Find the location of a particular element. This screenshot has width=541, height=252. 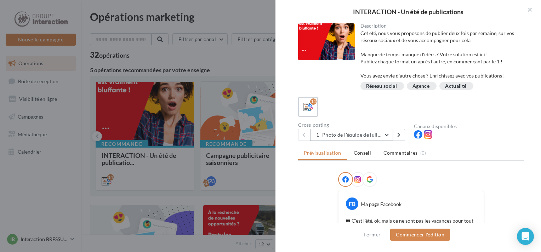

span: (0) is located at coordinates (423, 153).